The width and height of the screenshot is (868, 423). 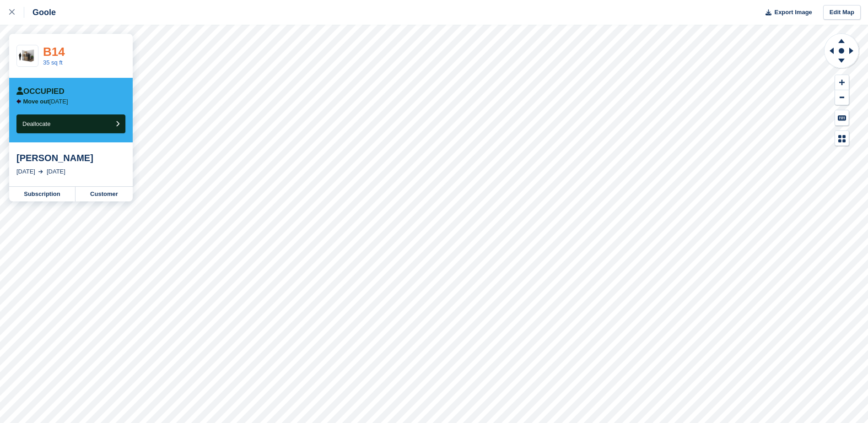 I want to click on button: Keyboard Shortcuts, so click(x=842, y=118).